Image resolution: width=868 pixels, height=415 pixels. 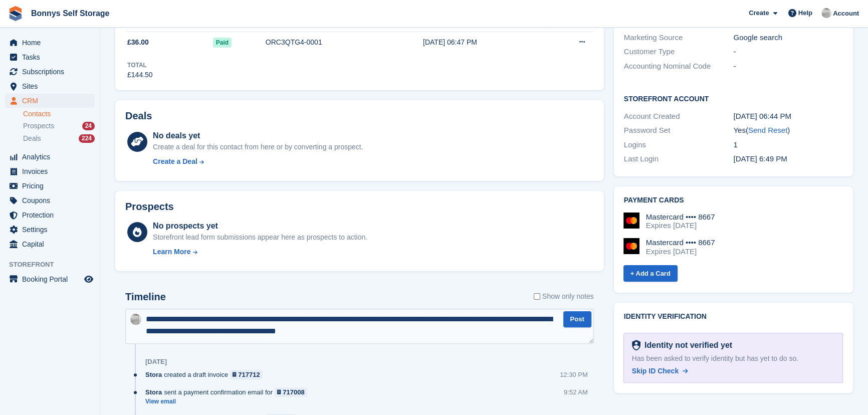 What do you see at coordinates (88, 279) in the screenshot?
I see `a: Preview store` at bounding box center [88, 279].